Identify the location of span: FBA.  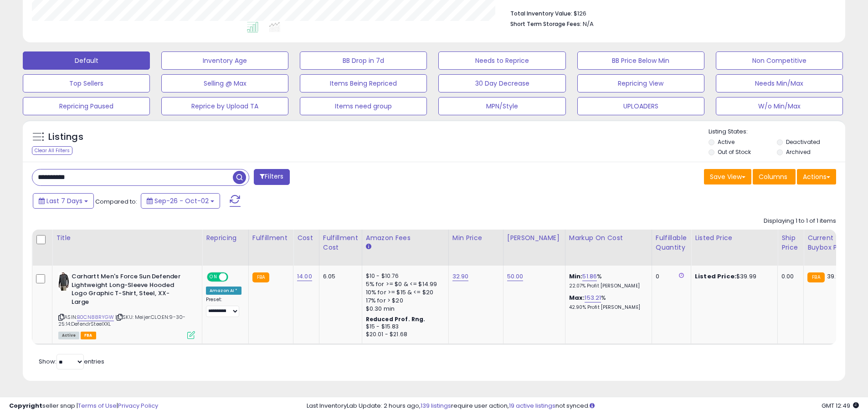
(89, 335).